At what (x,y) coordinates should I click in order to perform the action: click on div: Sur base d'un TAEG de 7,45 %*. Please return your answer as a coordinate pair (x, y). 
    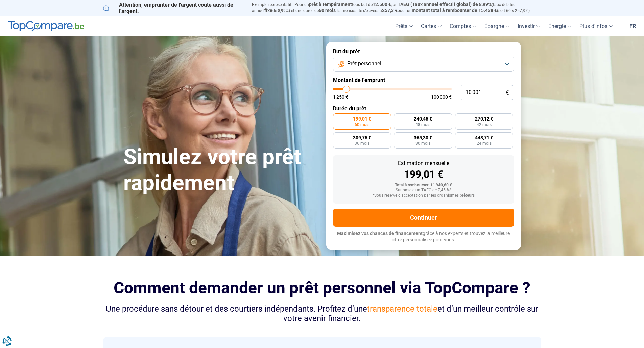
    Looking at the image, I should click on (424, 190).